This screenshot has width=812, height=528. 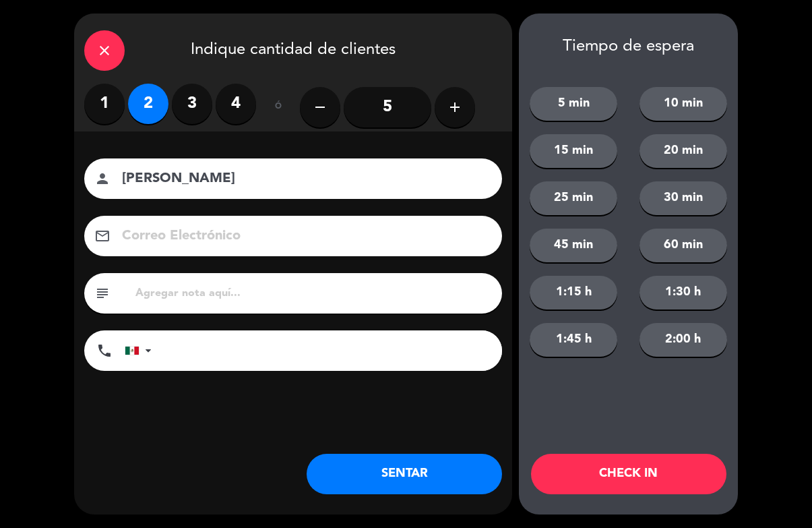 I want to click on button: CHECK IN, so click(x=628, y=474).